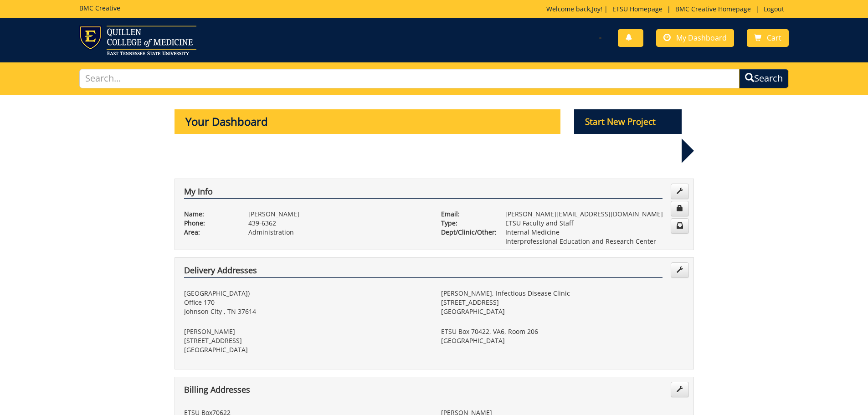 The width and height of the screenshot is (868, 415). Describe the element at coordinates (695, 38) in the screenshot. I see `a: My Dashboard` at that location.